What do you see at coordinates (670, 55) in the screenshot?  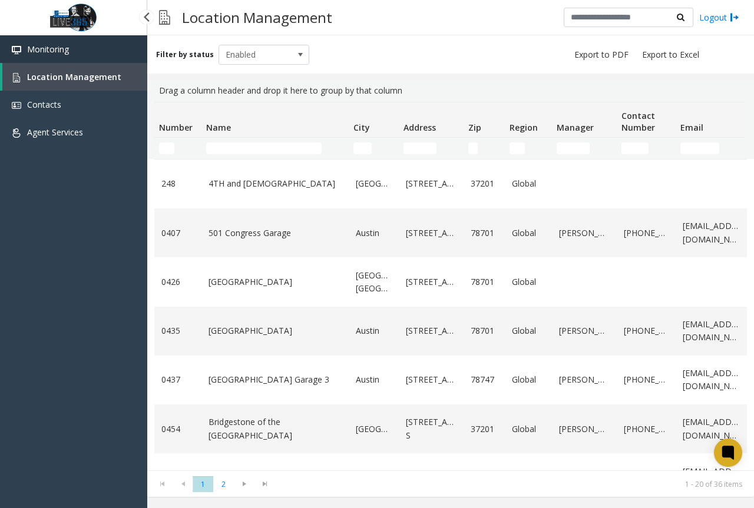 I see `button: Export to Excel` at bounding box center [670, 55].